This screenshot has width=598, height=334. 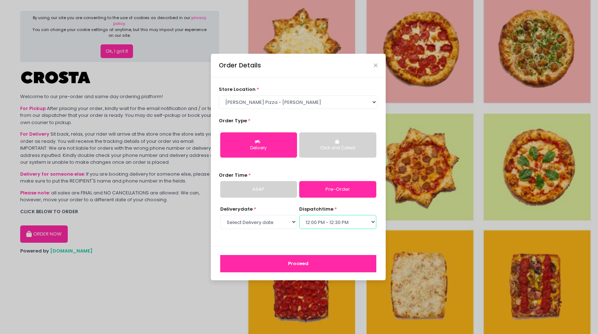 What do you see at coordinates (237, 89) in the screenshot?
I see `span: store location` at bounding box center [237, 89].